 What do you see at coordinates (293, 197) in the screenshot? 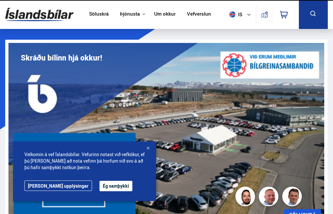
I see `img: FbJEzSuNWCJXmdc-.webp` at bounding box center [293, 197].